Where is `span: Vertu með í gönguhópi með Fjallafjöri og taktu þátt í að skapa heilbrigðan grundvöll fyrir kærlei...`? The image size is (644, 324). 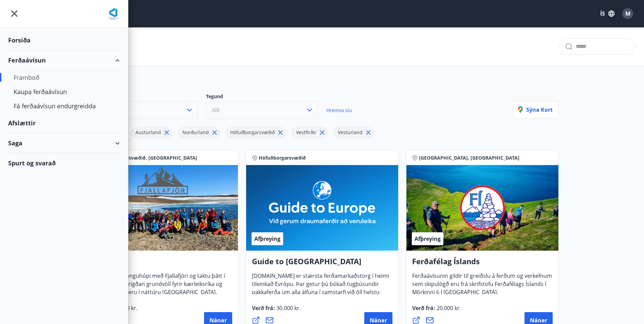 span: Vertu með í gönguhópi með Fjallafjöri og taktu þátt í að skapa heilbrigðan grundvöll fyrir kærlei... is located at coordinates (158, 287).